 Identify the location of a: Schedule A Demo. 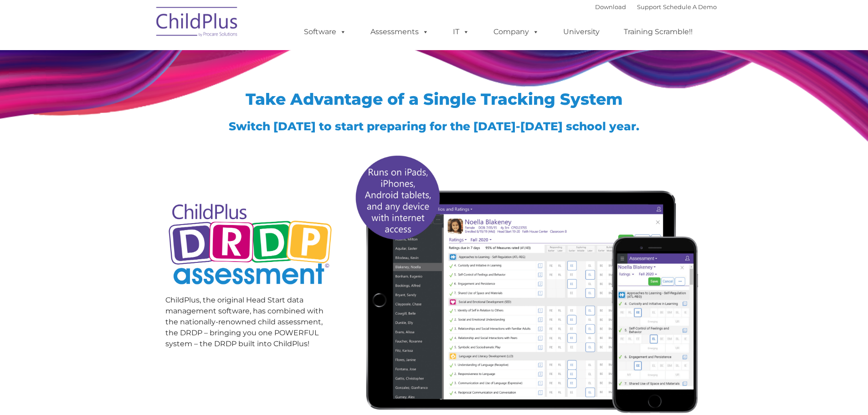
(690, 7).